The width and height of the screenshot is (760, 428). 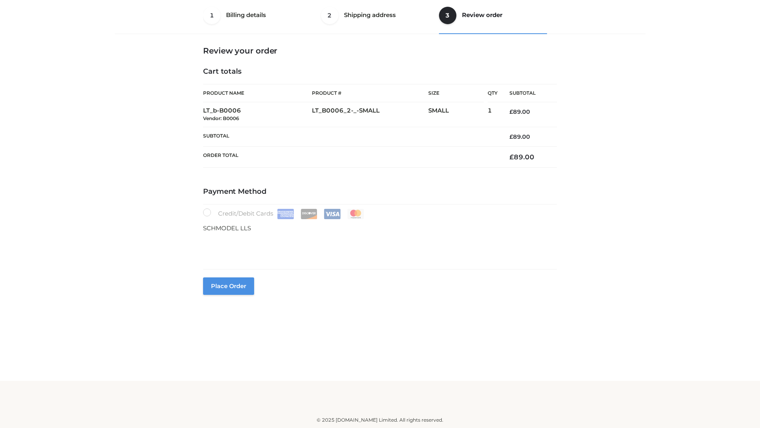 What do you see at coordinates (257, 114) in the screenshot?
I see `td: LT_b-B0006` at bounding box center [257, 114].